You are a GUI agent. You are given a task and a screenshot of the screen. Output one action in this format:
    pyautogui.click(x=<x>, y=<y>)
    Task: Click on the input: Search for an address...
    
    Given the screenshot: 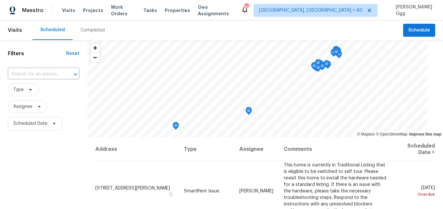 What is the action you would take?
    pyautogui.click(x=34, y=74)
    